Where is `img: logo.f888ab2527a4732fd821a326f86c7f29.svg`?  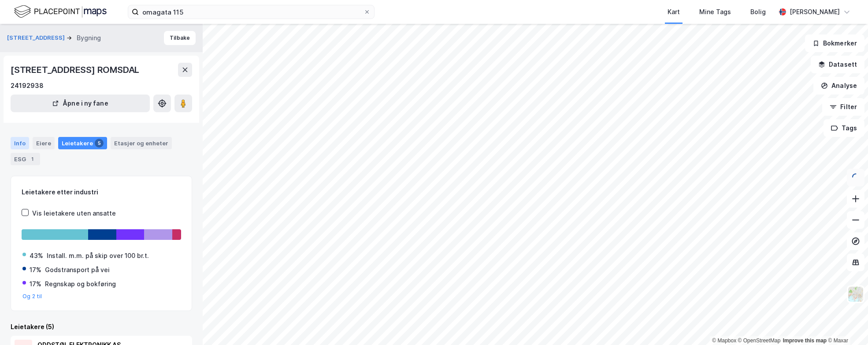
img: logo.f888ab2527a4732fd821a326f86c7f29.svg is located at coordinates (61, 12).